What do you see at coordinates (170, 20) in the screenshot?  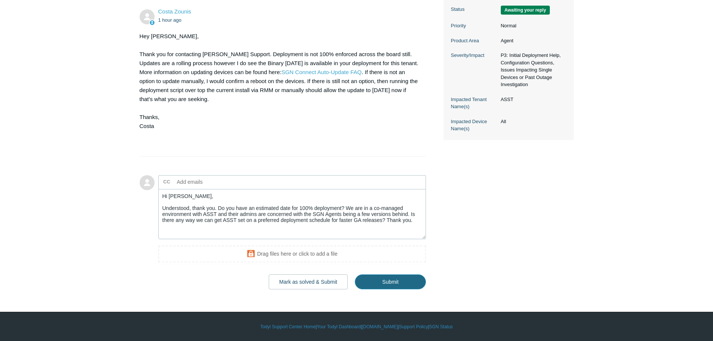 I see `time: 10/03/2025, 11:50` at bounding box center [170, 20].